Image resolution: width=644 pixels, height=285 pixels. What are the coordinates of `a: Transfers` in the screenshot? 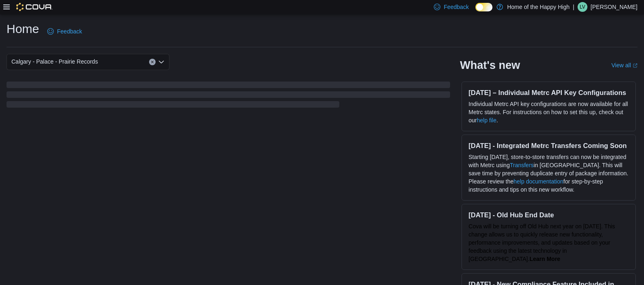 It's located at (521, 166).